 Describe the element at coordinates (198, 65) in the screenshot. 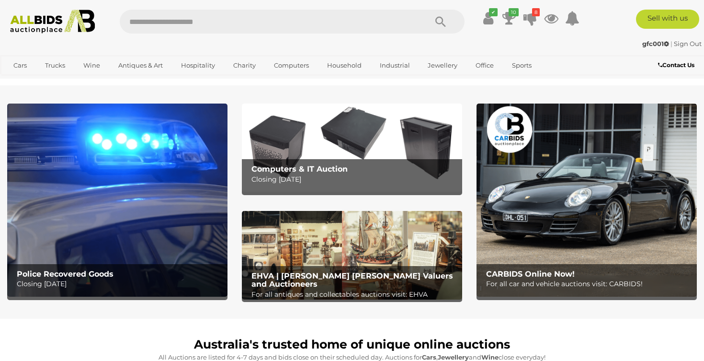

I see `a: Hospitality` at that location.